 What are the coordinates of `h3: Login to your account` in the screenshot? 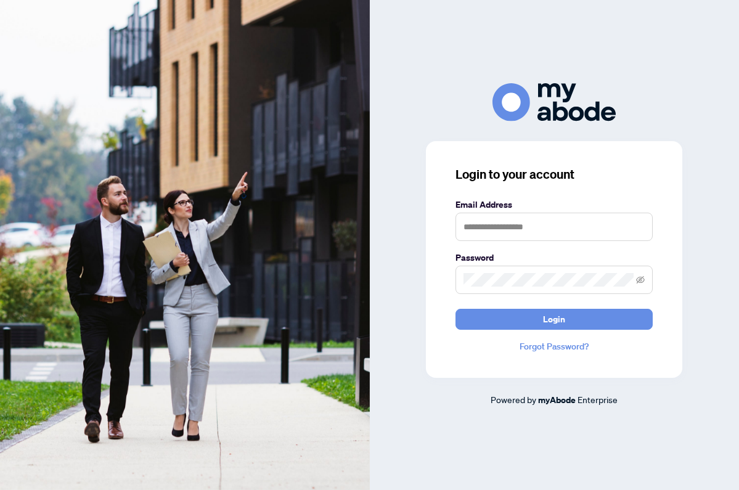 It's located at (554, 174).